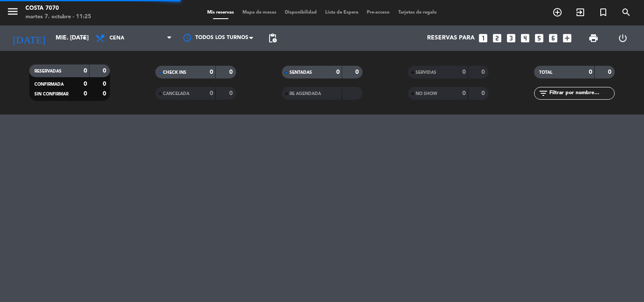 Image resolution: width=644 pixels, height=302 pixels. Describe the element at coordinates (13, 11) in the screenshot. I see `i: menu` at that location.